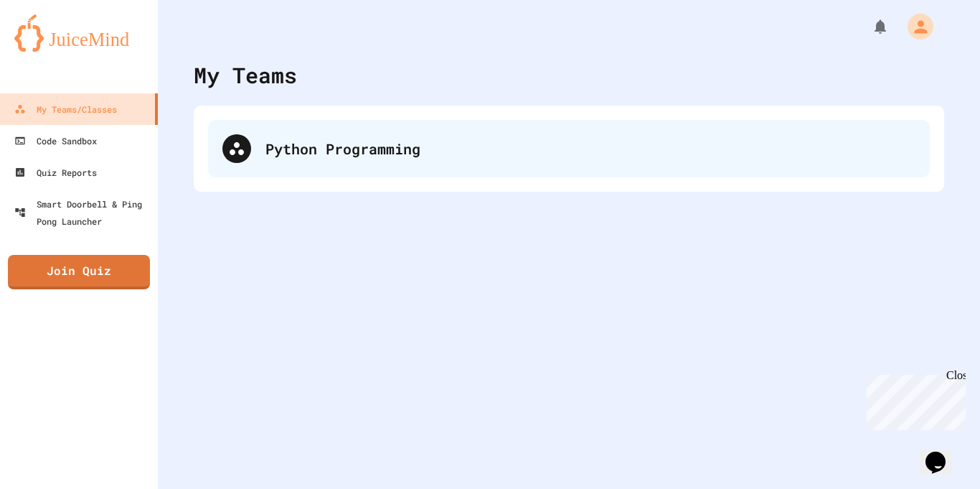 This screenshot has width=980, height=489. I want to click on div: My Account, so click(915, 26).